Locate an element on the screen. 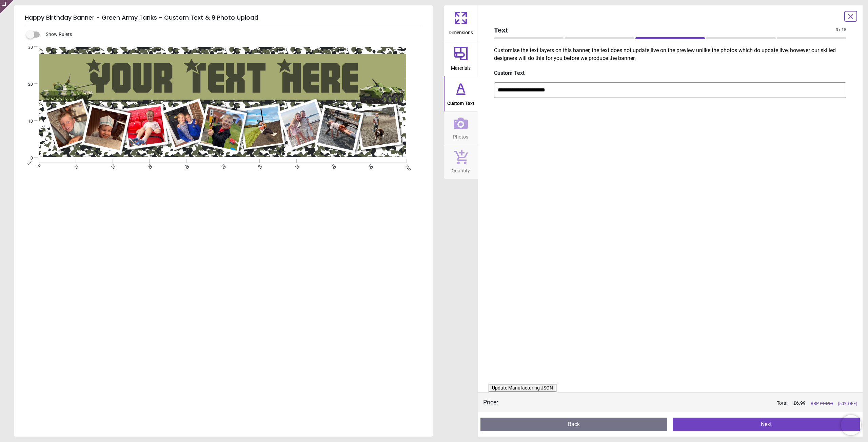 The image size is (868, 442). button: Photos is located at coordinates (461, 129).